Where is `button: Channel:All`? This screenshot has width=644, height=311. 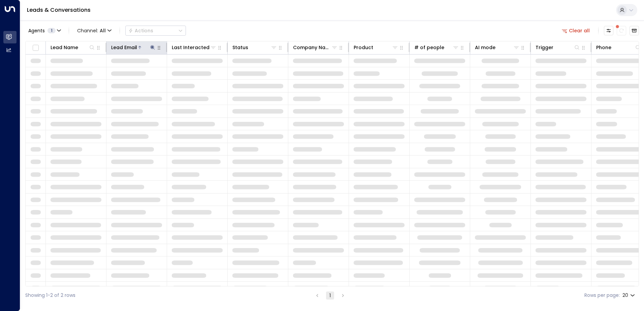 button: Channel:All is located at coordinates (95, 30).